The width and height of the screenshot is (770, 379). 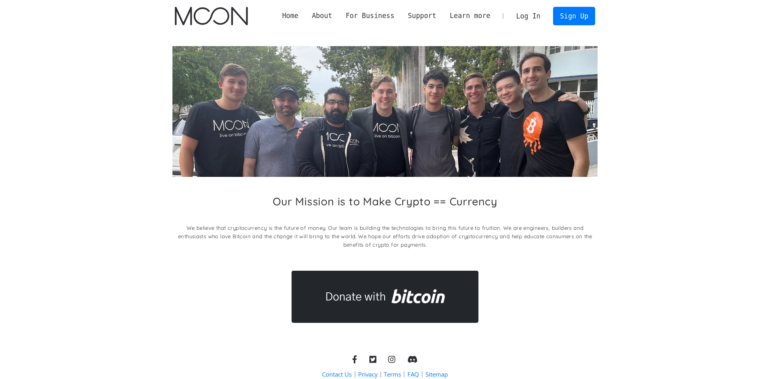 What do you see at coordinates (385, 236) in the screenshot?
I see `p: We believe that cryptocurrency is the future of money. Our team is building the technologies to b...` at bounding box center [385, 236].